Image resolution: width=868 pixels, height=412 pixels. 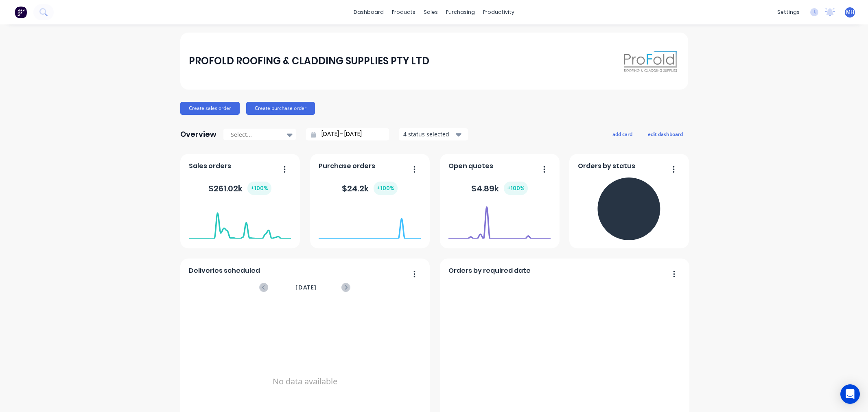 I want to click on button: add card, so click(x=622, y=134).